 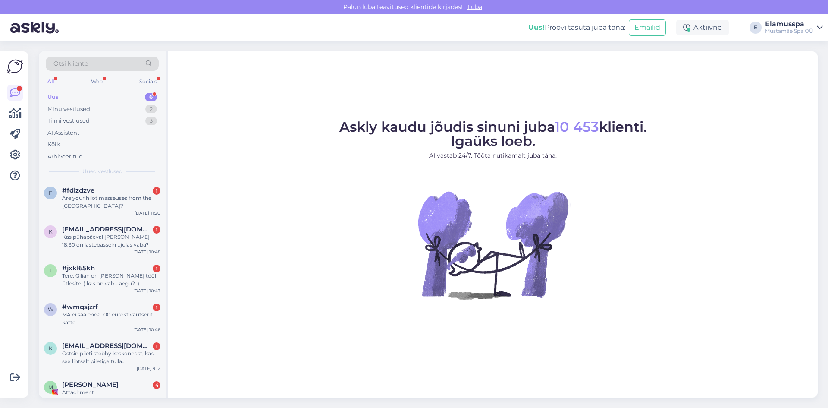 What do you see at coordinates (102, 171) in the screenshot?
I see `span: Uued vestlused` at bounding box center [102, 171].